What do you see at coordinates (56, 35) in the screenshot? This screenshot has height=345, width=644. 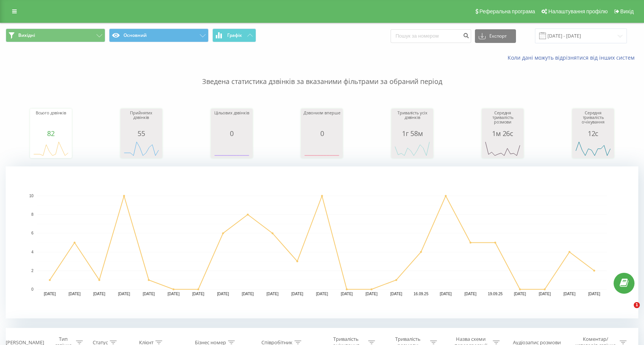 I see `button: Вихідні` at bounding box center [56, 35].